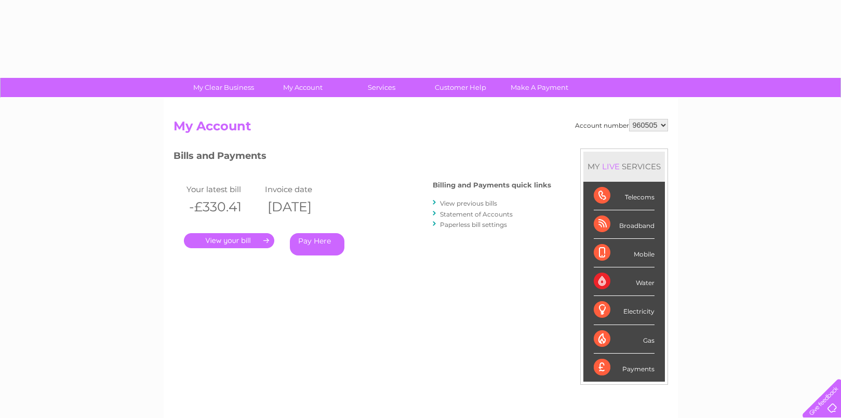 This screenshot has width=841, height=418. What do you see at coordinates (469, 203) in the screenshot?
I see `a: View previous bills` at bounding box center [469, 203].